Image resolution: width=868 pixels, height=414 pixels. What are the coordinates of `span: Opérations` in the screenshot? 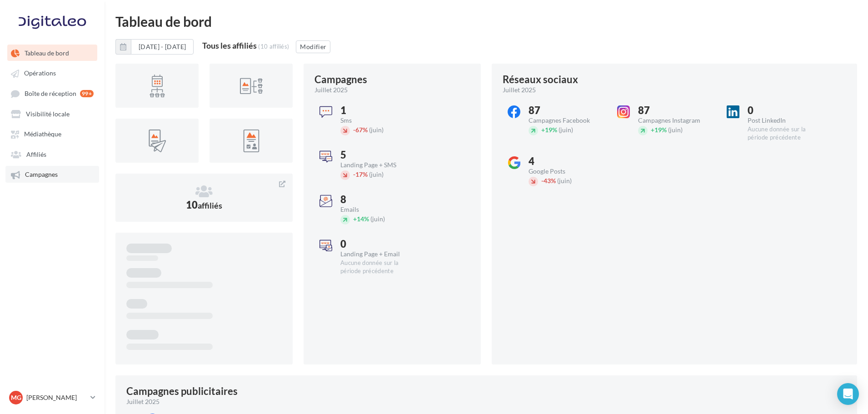 It's located at (40, 73).